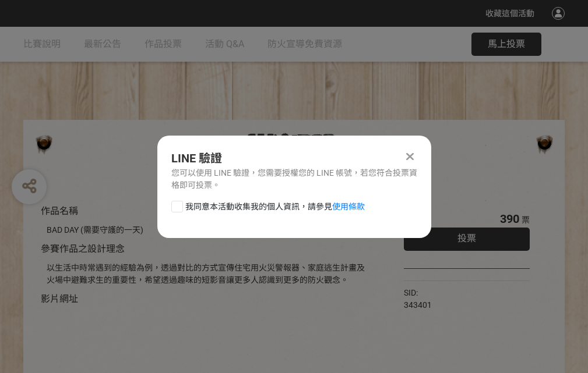 Image resolution: width=588 pixels, height=373 pixels. Describe the element at coordinates (418, 299) in the screenshot. I see `span: SID: 343401` at that location.